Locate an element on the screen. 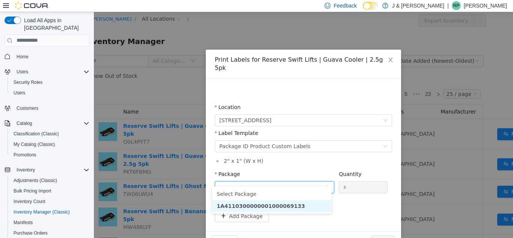  a: Manifests is located at coordinates (23, 222).